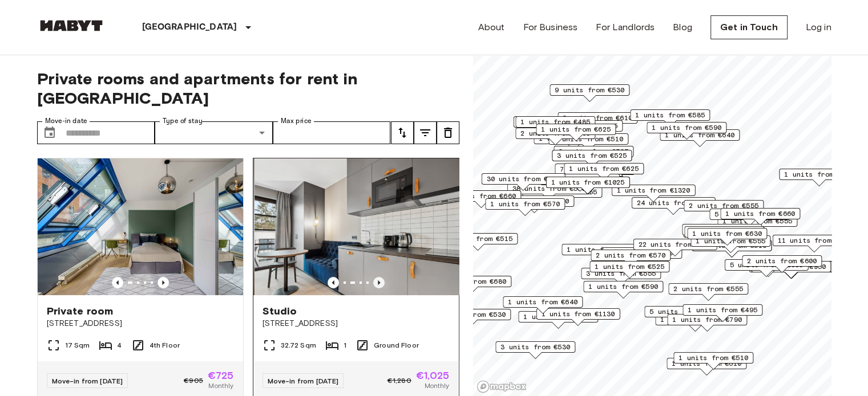 Image resolution: width=868 pixels, height=396 pixels. What do you see at coordinates (682, 27) in the screenshot?
I see `a: Blog` at bounding box center [682, 27].